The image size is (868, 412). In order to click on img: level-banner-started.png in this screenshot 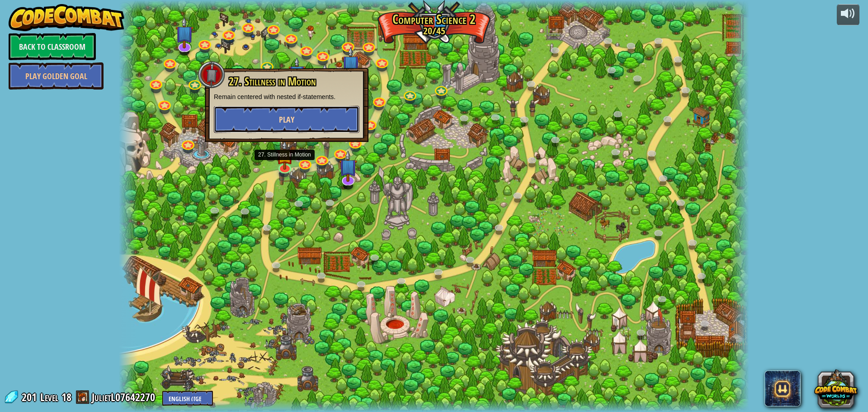, I will do `click(285, 154)`.